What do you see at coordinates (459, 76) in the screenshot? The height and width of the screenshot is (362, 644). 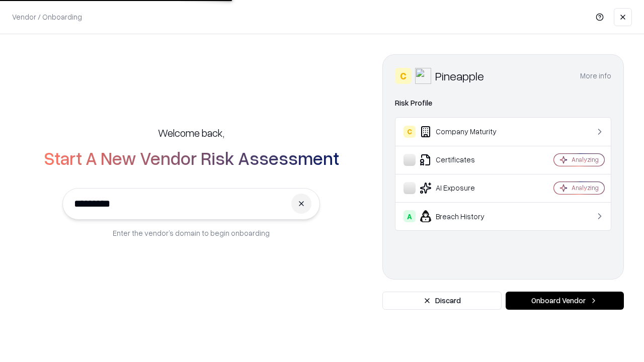 I see `div: Pineapple` at bounding box center [459, 76].